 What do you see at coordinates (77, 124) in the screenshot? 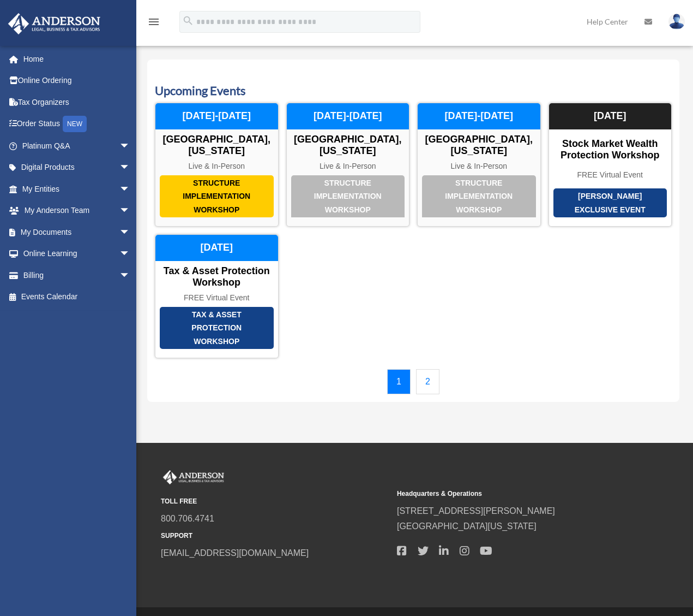
I see `a: Order StatusNEW` at bounding box center [77, 124].